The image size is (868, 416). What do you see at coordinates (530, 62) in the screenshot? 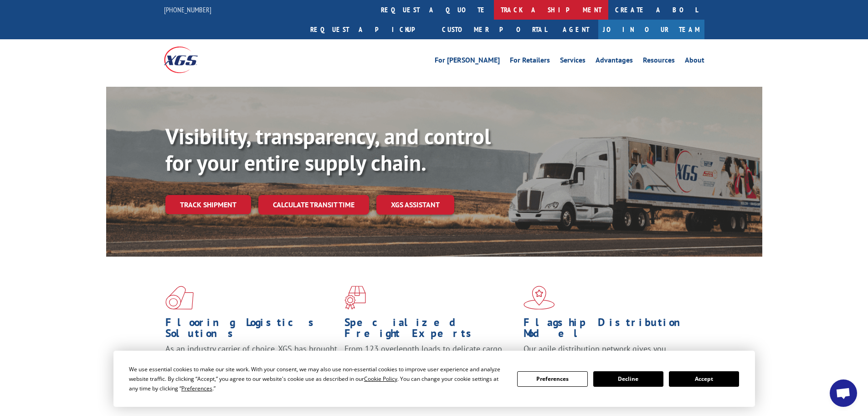
I see `a: For Retailers` at bounding box center [530, 62].